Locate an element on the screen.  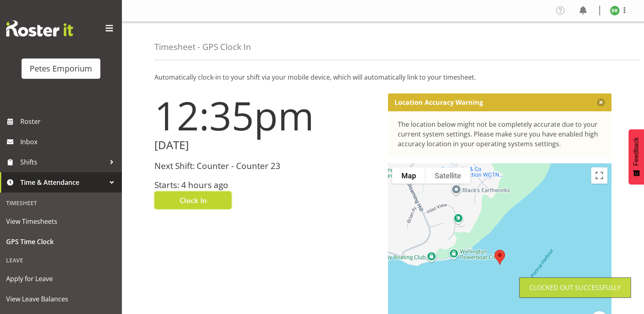
button: Show satellite imagery is located at coordinates (448, 176).